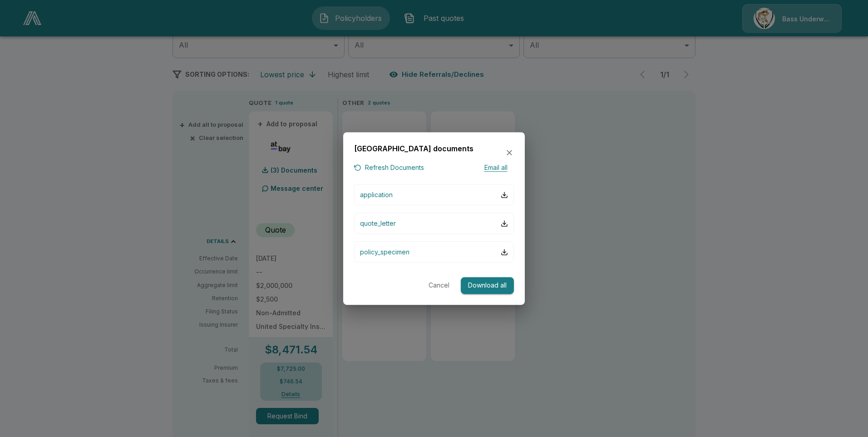 The image size is (868, 437). I want to click on button: application, so click(434, 194).